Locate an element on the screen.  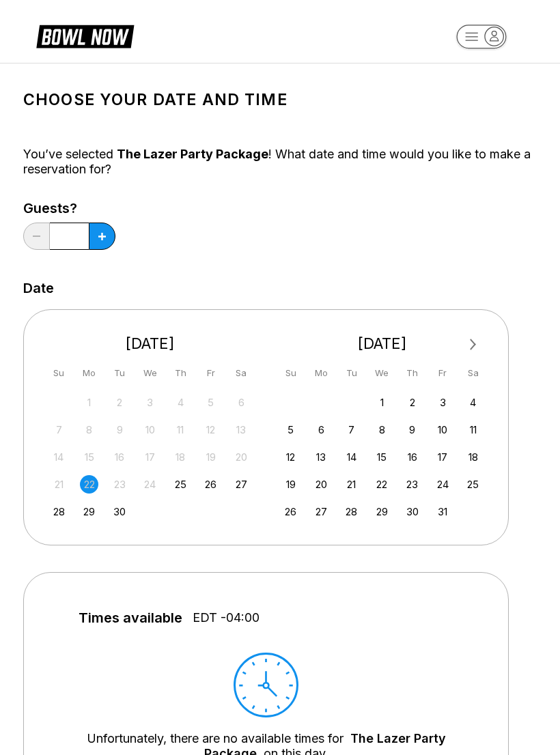
div: Choose Monday, October 20th, 2025 is located at coordinates (321, 484).